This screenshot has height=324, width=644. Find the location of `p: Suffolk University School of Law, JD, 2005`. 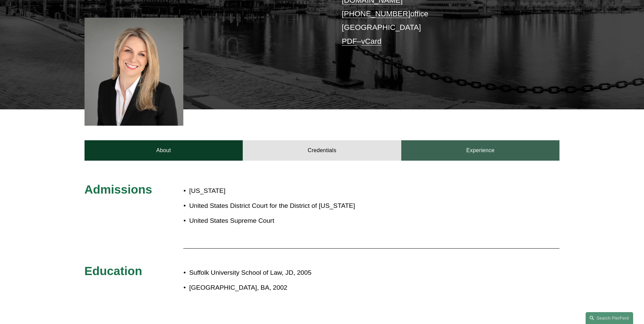

p: Suffolk University School of Law, JD, 2005 is located at coordinates (345, 273).